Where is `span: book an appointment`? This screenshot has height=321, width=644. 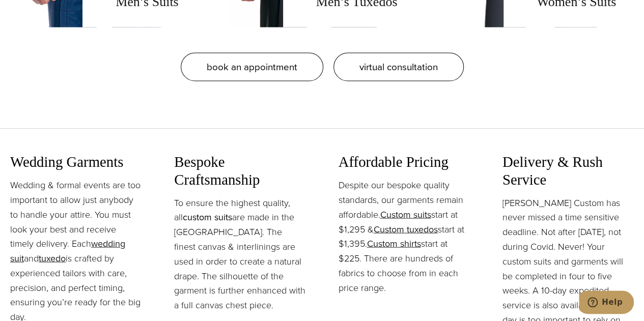
span: book an appointment is located at coordinates (252, 67).